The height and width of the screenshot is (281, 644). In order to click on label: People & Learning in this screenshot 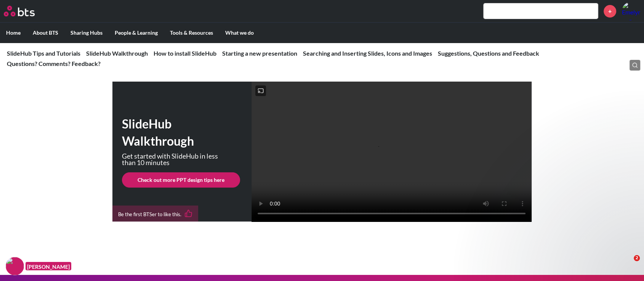, I will do `click(136, 33)`.